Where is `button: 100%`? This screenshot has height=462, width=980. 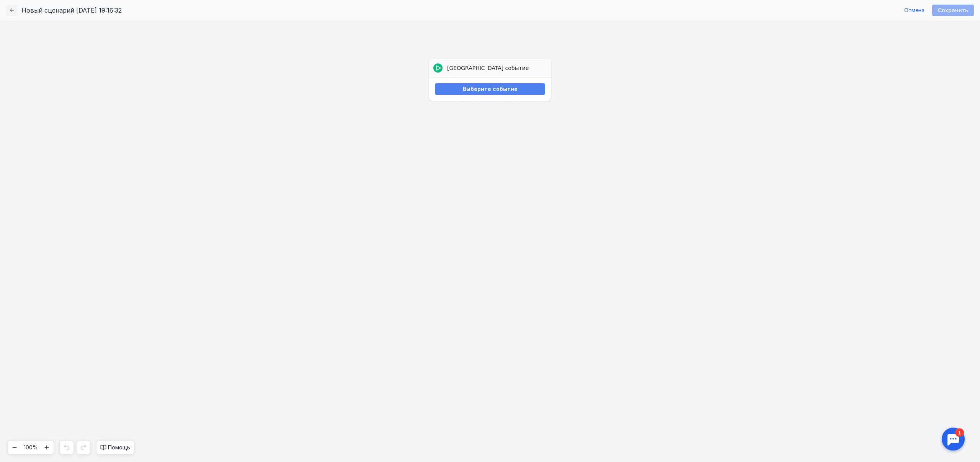
button: 100% is located at coordinates (30, 448).